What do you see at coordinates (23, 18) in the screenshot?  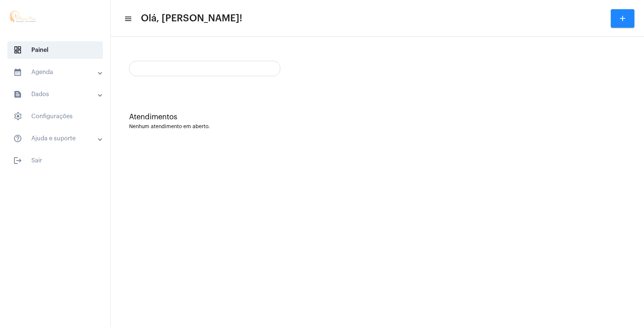 I see `img: a308c1d8-3e78-dbfd-0328-a53a29ea7b64.jpg` at bounding box center [23, 18].